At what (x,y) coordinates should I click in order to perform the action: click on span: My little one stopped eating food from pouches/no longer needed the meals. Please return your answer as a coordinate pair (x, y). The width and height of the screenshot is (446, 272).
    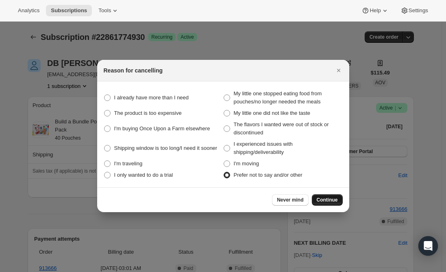
    Looking at the image, I should click on (278, 97).